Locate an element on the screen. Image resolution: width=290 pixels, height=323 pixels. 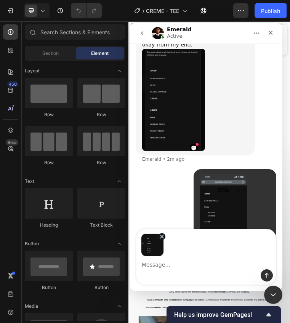
span: Help us improve GemPages! is located at coordinates (219, 315).